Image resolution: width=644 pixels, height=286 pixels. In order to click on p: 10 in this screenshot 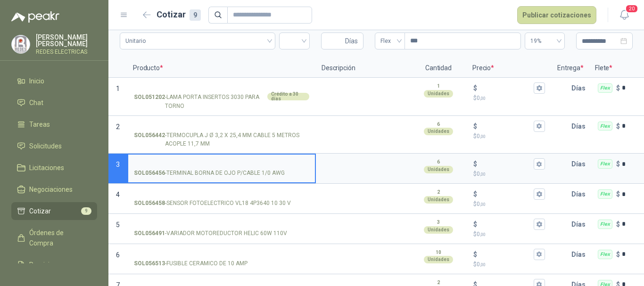, I will do `click(439, 253)`.